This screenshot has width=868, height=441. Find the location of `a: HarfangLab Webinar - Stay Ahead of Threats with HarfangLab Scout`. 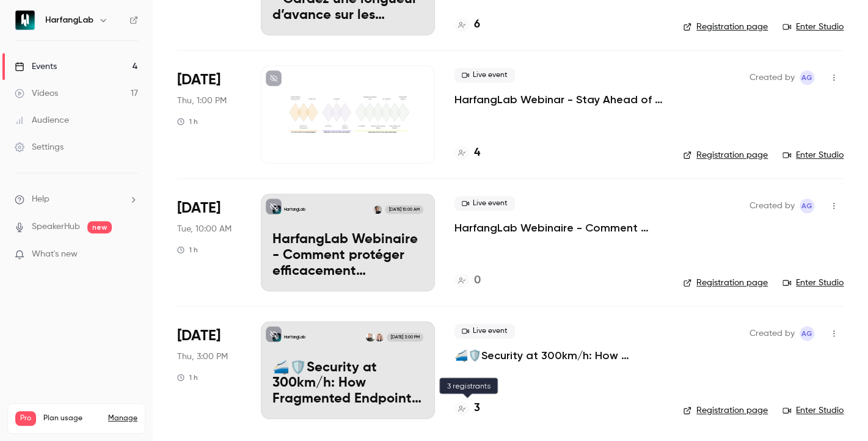

a: HarfangLab Webinar - Stay Ahead of Threats with HarfangLab Scout is located at coordinates (559, 99).